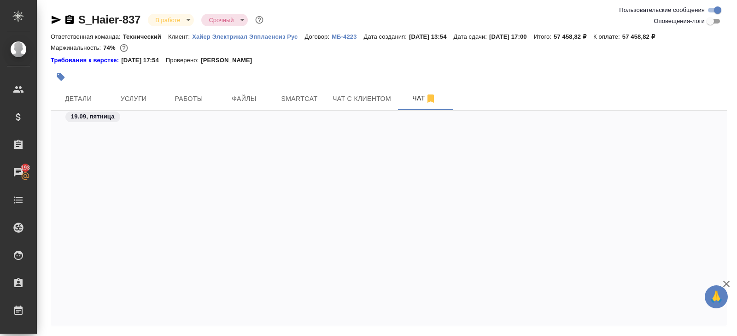  I want to click on p: Хайер Электрикал Эпплаенсиз Рус, so click(248, 36).